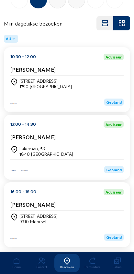 The height and width of the screenshot is (274, 134). Describe the element at coordinates (67, 263) in the screenshot. I see `a: Bezoeken` at that location.